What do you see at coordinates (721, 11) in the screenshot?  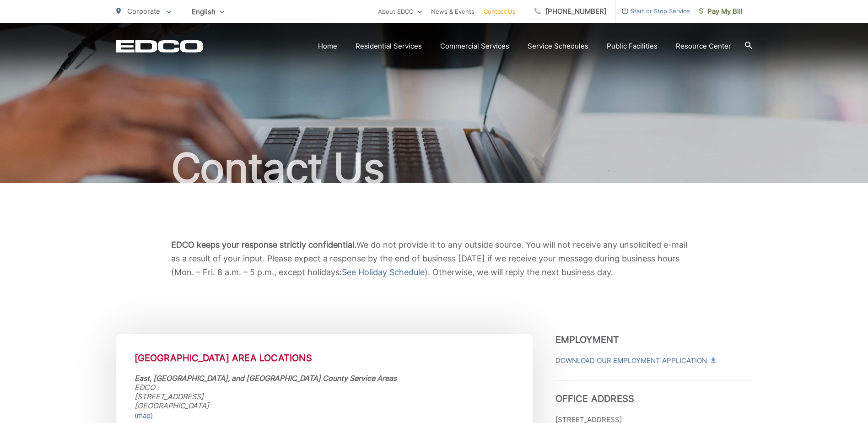 I see `span: Pay My Bill` at bounding box center [721, 11].